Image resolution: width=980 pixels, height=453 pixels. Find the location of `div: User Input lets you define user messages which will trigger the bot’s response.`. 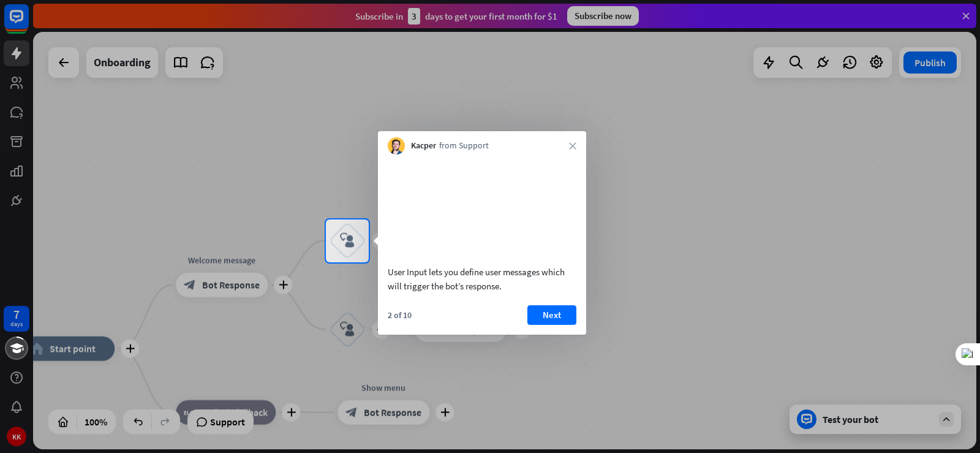

div: User Input lets you define user messages which will trigger the bot’s response. is located at coordinates (482, 279).